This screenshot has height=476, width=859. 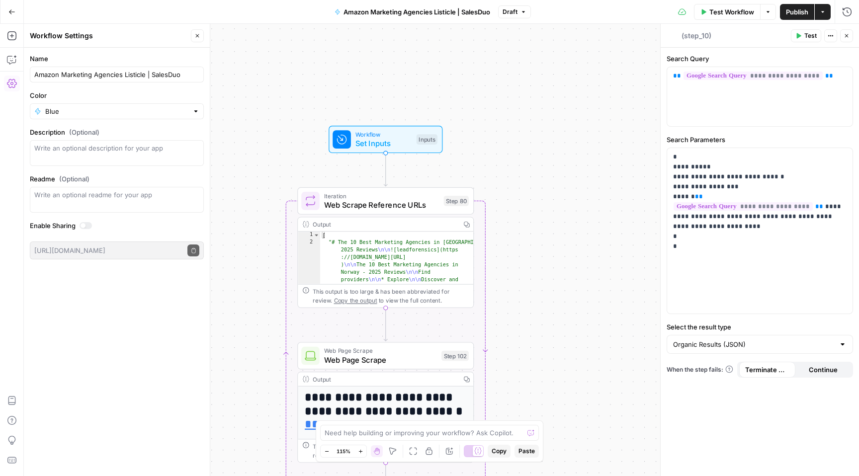 What do you see at coordinates (759, 327) in the screenshot?
I see `label: Select the result type` at bounding box center [759, 327].